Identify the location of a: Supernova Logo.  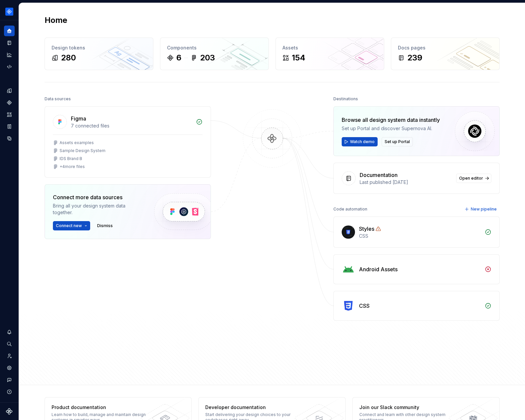
(10, 411).